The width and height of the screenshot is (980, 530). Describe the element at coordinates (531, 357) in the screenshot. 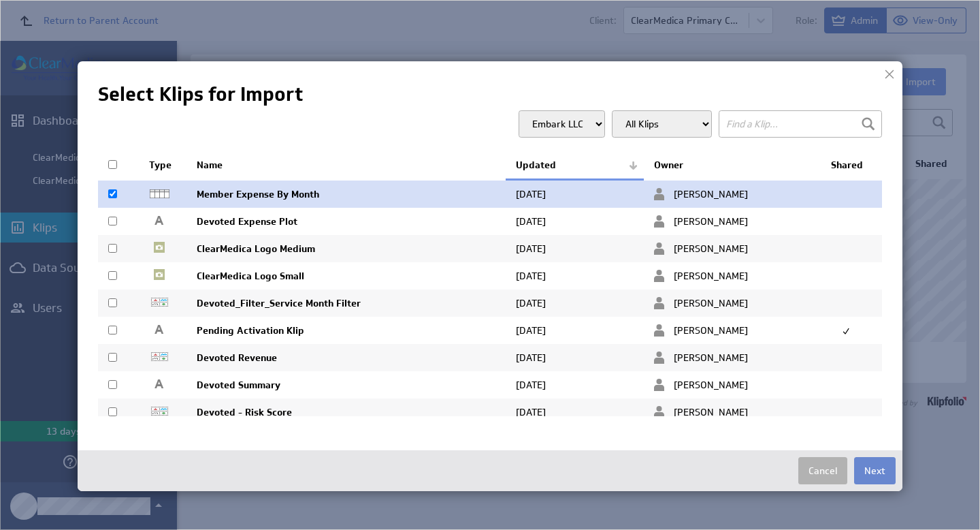

I see `span: Aug 20, 2025 9:00 PM` at that location.